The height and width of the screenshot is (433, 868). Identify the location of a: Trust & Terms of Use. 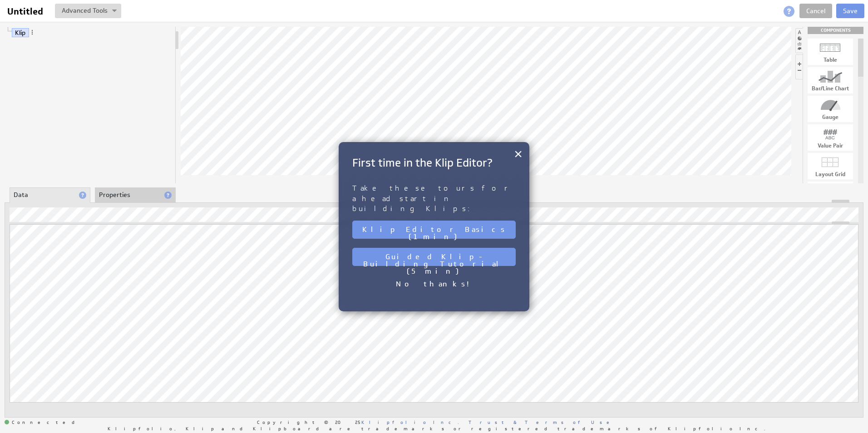
(542, 422).